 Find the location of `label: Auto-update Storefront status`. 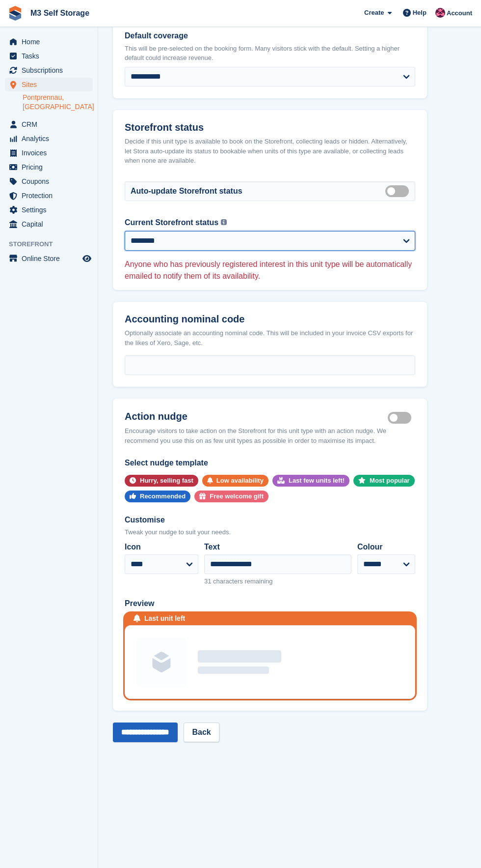

label: Auto-update Storefront status is located at coordinates (187, 191).